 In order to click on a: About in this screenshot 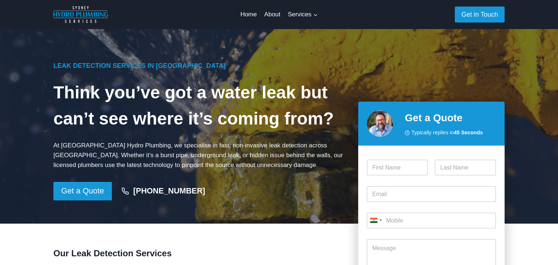, I will do `click(272, 15)`.